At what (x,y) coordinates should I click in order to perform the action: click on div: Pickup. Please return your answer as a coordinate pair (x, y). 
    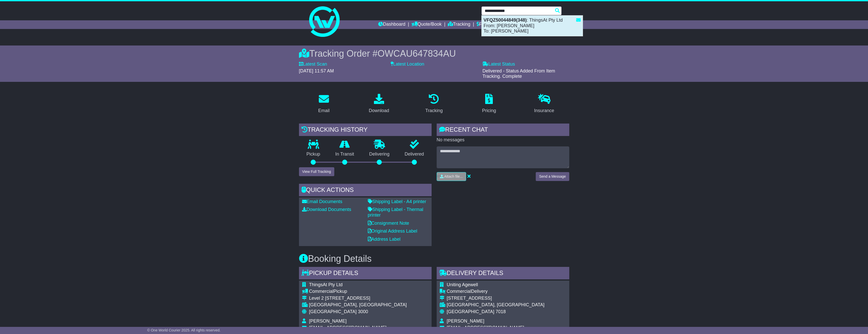
    Looking at the image, I should click on (358, 292).